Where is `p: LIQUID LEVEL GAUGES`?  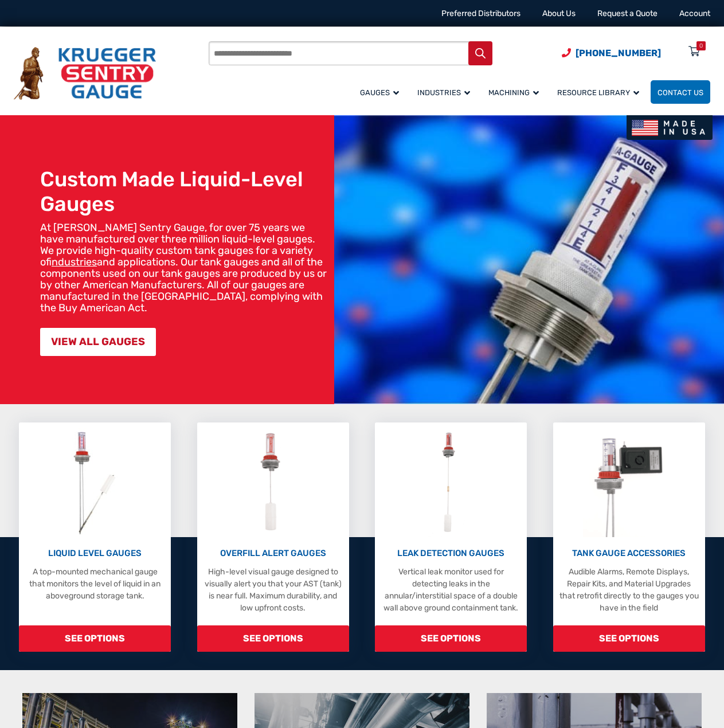
p: LIQUID LEVEL GAUGES is located at coordinates (95, 553).